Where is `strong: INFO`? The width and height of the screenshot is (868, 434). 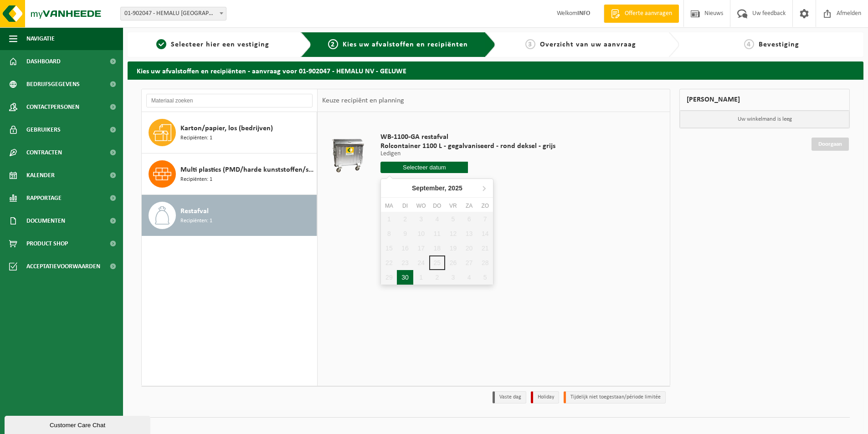
strong: INFO is located at coordinates (584, 13).